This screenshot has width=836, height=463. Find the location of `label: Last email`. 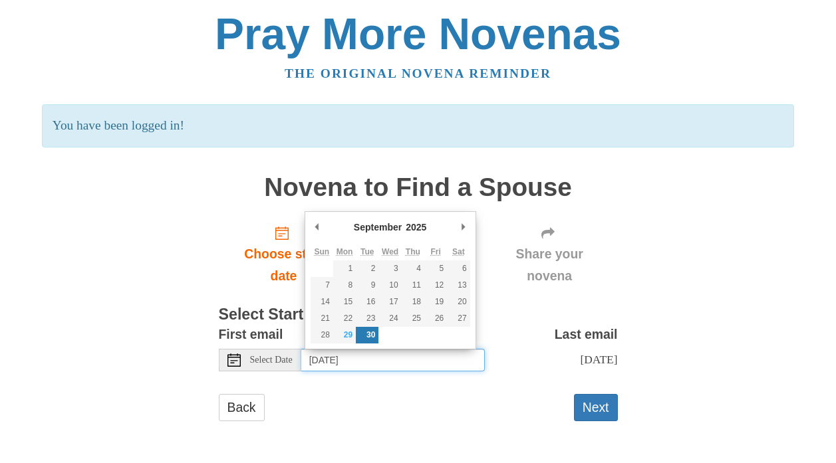

label: Last email is located at coordinates (586, 334).